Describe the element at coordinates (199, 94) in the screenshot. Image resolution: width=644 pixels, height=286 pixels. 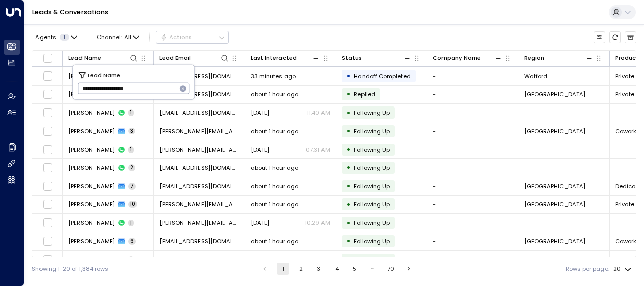
I see `span: i.cartman@live.co.uk` at that location.